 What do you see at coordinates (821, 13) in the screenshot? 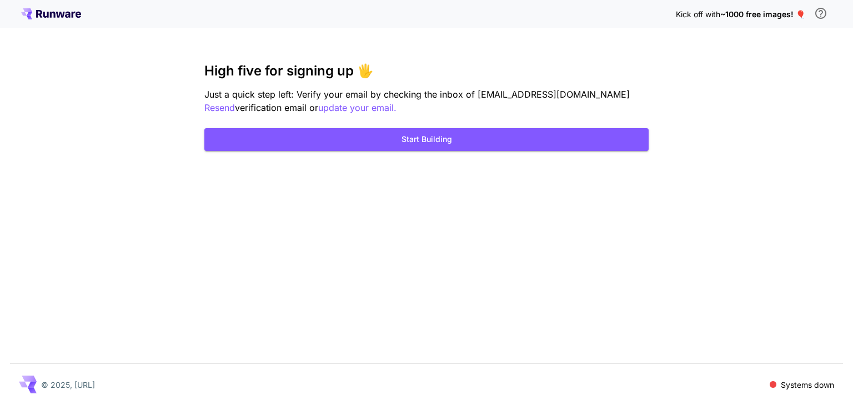
I see `button: In order to qualify for free credit, you need to sign up with a business email address and click ...` at bounding box center [821, 13].